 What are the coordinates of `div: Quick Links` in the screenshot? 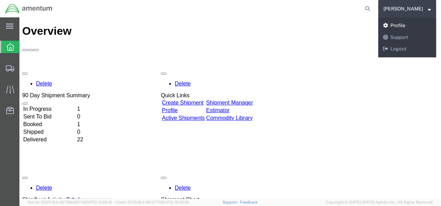 It's located at (188, 78).